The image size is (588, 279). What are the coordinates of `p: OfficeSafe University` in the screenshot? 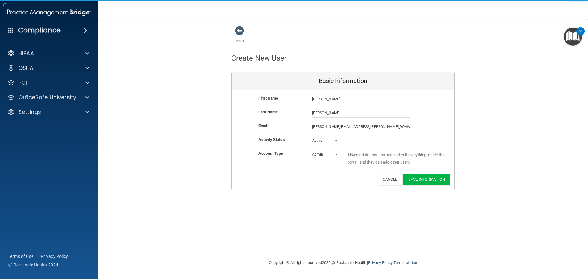 It's located at (47, 97).